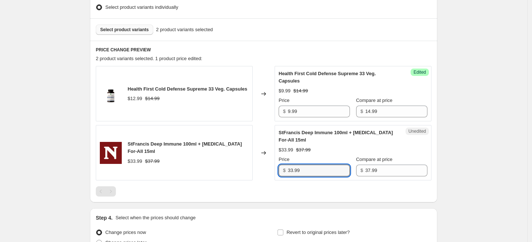 The width and height of the screenshot is (532, 242). I want to click on img: Natural-Focus-YouTube_a84f9281-c460-4d4f-ad0d-d4450410b761_80x.png, so click(111, 153).